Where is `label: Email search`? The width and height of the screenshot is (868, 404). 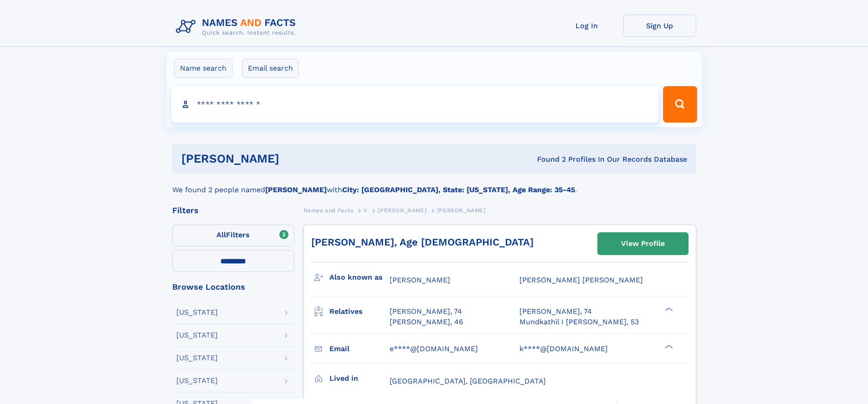
label: Email search is located at coordinates (270, 69).